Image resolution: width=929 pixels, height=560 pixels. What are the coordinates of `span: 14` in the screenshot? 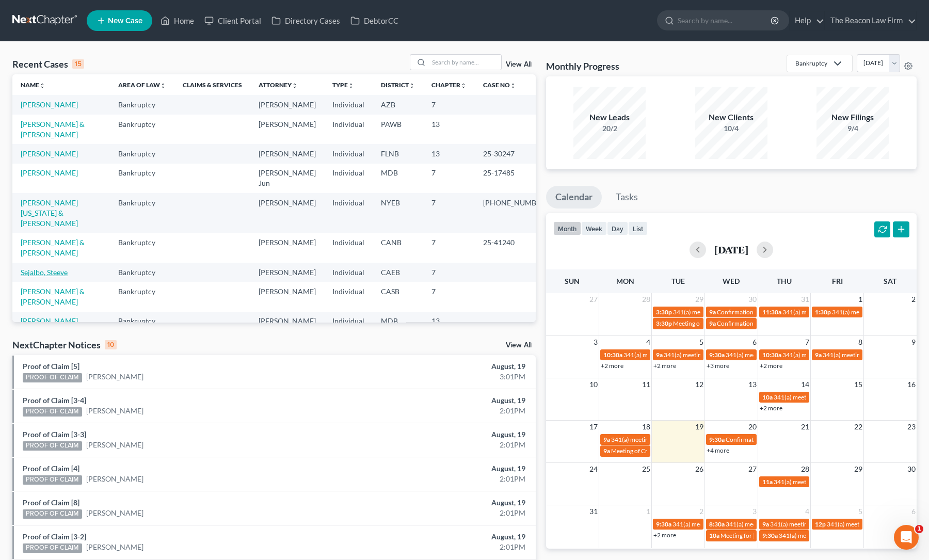 It's located at (805, 384).